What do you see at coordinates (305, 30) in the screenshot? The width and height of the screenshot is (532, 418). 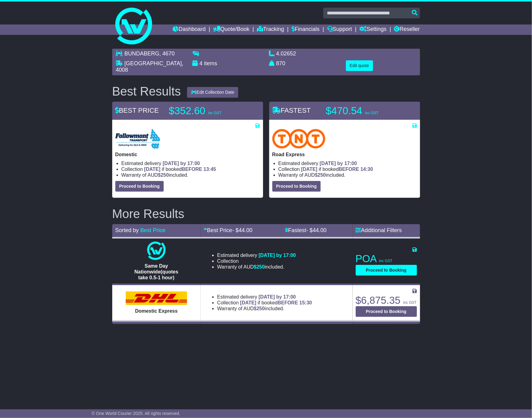 I see `a: Financials` at bounding box center [305, 30].